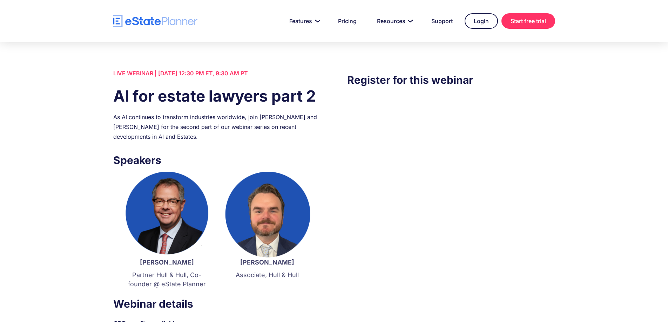  Describe the element at coordinates (347, 21) in the screenshot. I see `a: Pricing` at that location.